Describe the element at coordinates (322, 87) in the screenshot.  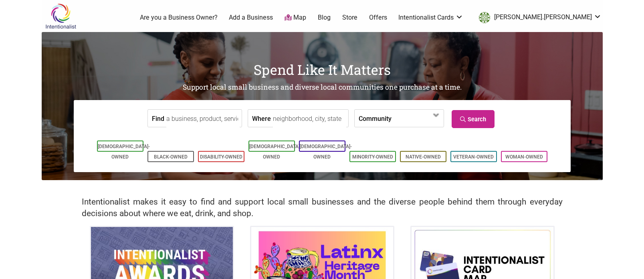
I see `h2: Support local small business and diverse local communities one purchase at a time.` at that location.